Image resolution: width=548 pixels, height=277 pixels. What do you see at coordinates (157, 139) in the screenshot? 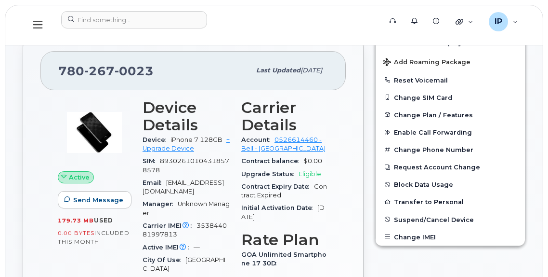
I see `span: Device` at bounding box center [157, 139].